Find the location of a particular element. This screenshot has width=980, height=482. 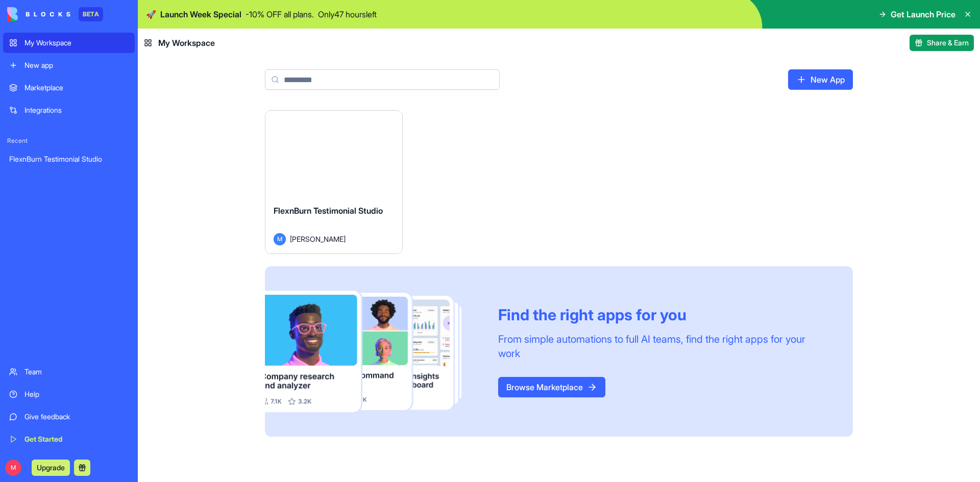

a: My Workspace is located at coordinates (69, 43).